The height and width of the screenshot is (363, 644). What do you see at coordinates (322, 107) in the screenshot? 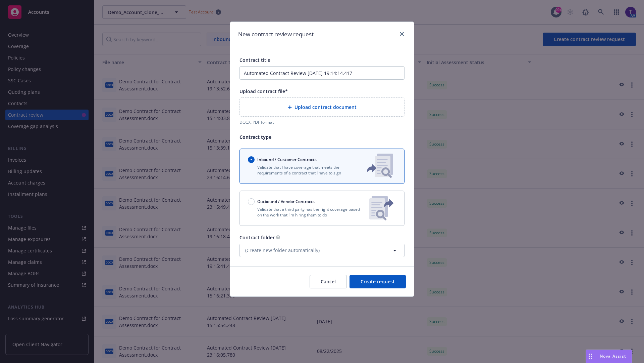
I see `div: Upload contract document` at bounding box center [322, 107].